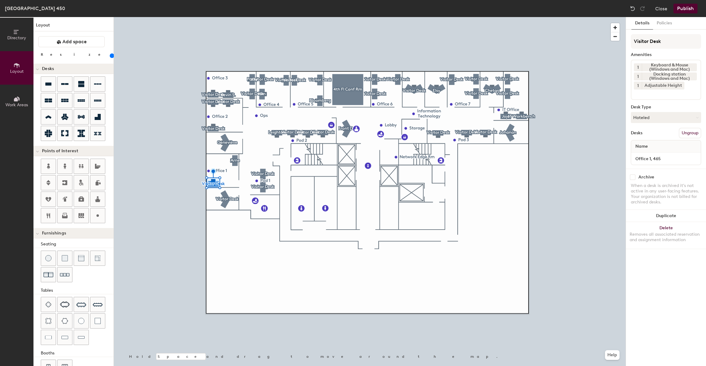  Describe the element at coordinates (666, 216) in the screenshot. I see `button: Duplicate` at that location.